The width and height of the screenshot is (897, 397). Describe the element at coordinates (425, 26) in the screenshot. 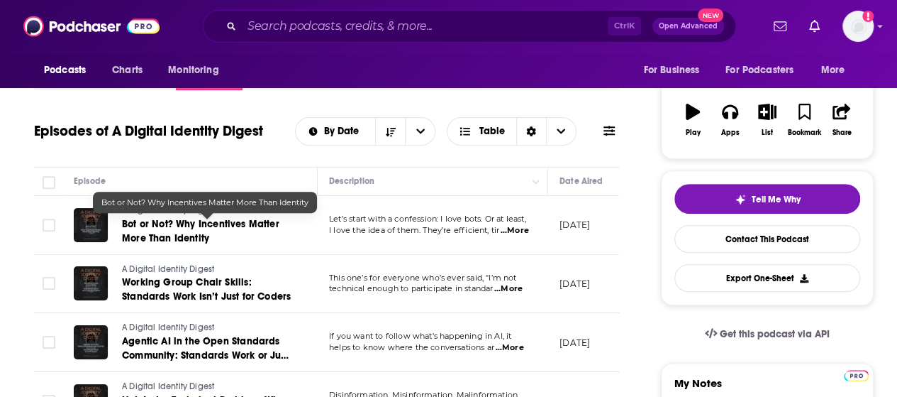

I see `input: Search podcasts, credits, & more...` at that location.